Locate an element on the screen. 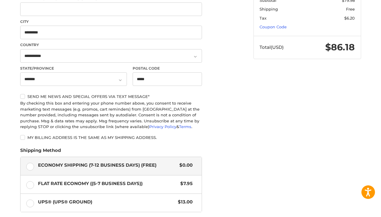 This screenshot has width=381, height=217. a: Terms is located at coordinates (185, 126).